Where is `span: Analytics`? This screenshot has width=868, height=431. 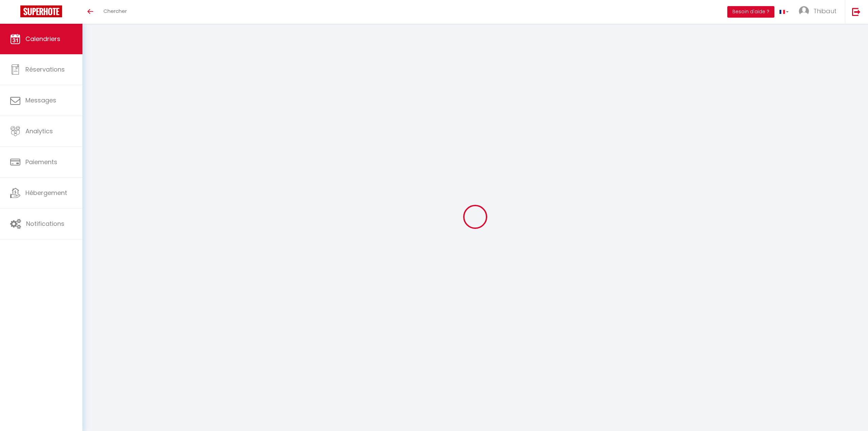
span: Analytics is located at coordinates (39, 131).